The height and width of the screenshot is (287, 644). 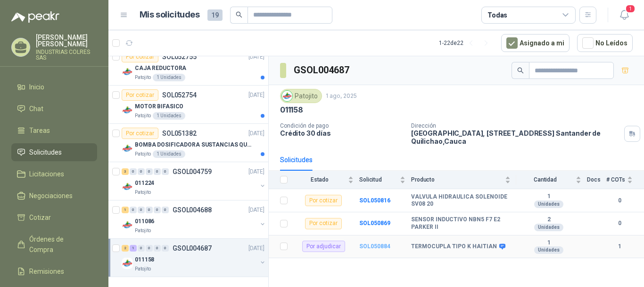 What do you see at coordinates (36, 87) in the screenshot?
I see `span: Inicio` at bounding box center [36, 87].